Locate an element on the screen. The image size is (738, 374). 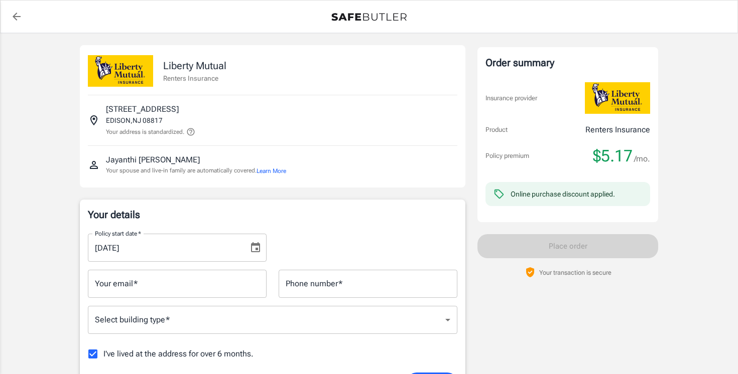
div: Order summary is located at coordinates (567, 63).